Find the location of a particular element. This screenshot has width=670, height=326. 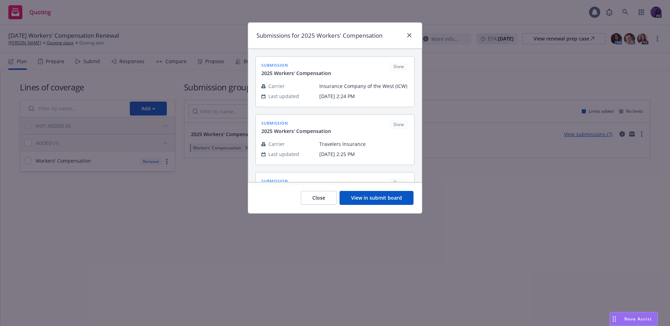

span: Travelers Insurance is located at coordinates (364, 144).